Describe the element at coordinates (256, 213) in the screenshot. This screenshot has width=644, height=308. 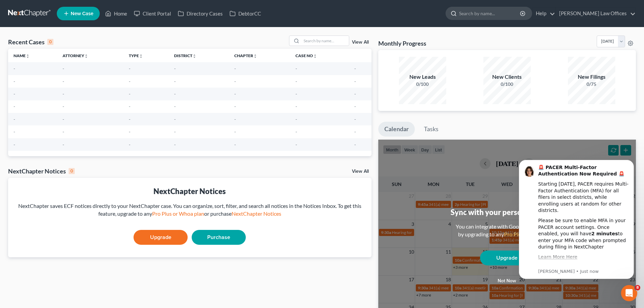
I see `a: NextChapter Notices` at that location.